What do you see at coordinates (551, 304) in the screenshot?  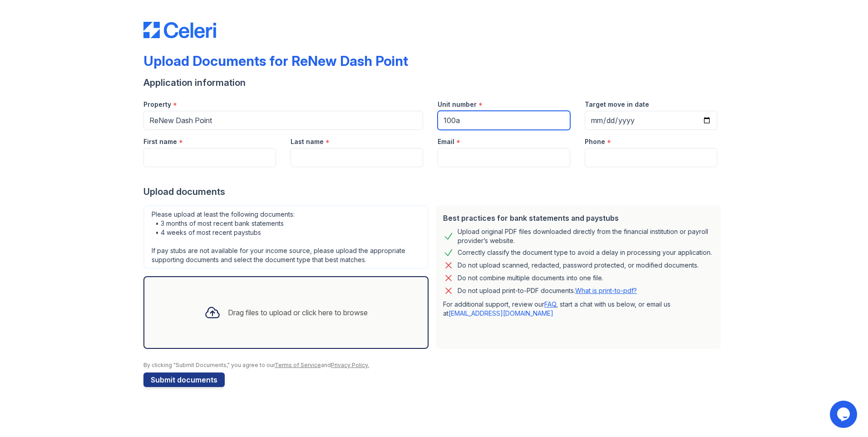 I see `a: FAQ` at bounding box center [551, 304].